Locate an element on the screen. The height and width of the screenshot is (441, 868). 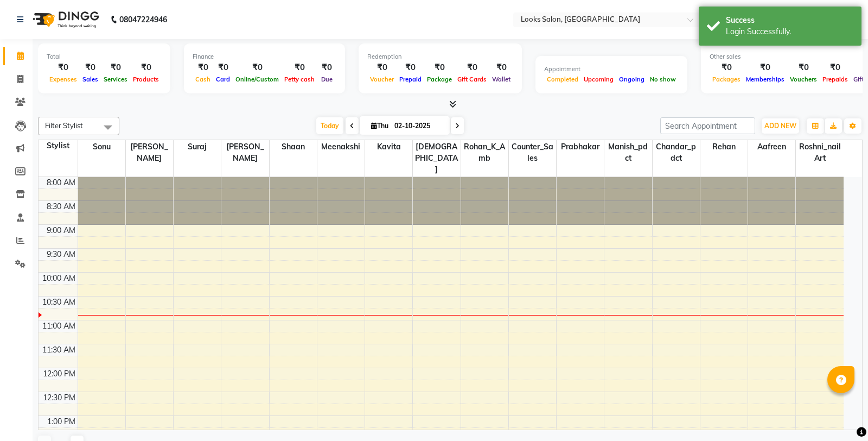
div: 1:00 PM is located at coordinates (61, 421).